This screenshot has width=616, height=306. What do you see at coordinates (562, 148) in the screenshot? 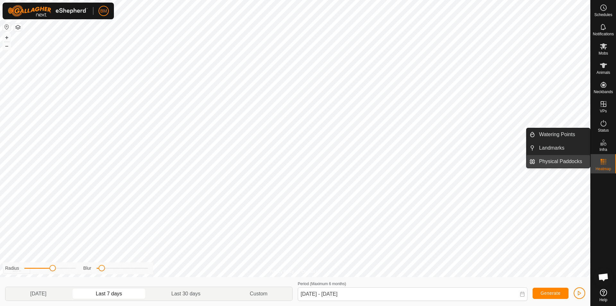
I see `a: Landmarks` at bounding box center [562, 148].